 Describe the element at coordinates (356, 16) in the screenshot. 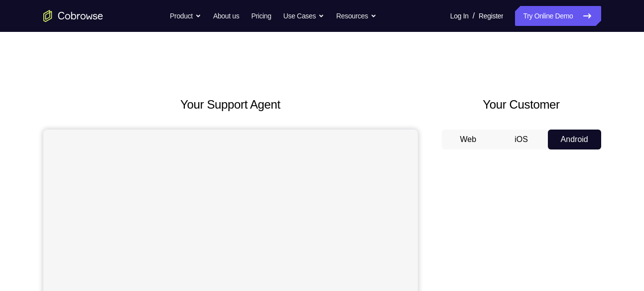

I see `button: Resources` at that location.